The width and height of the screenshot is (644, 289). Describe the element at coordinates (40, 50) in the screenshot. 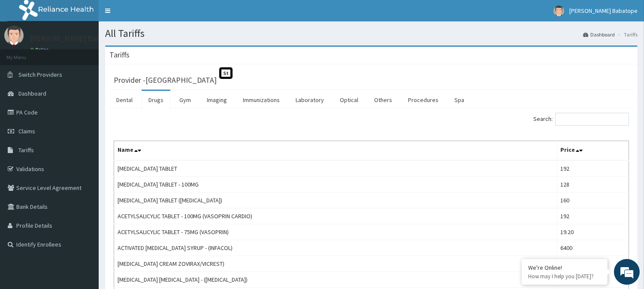

I see `a: Online` at that location.